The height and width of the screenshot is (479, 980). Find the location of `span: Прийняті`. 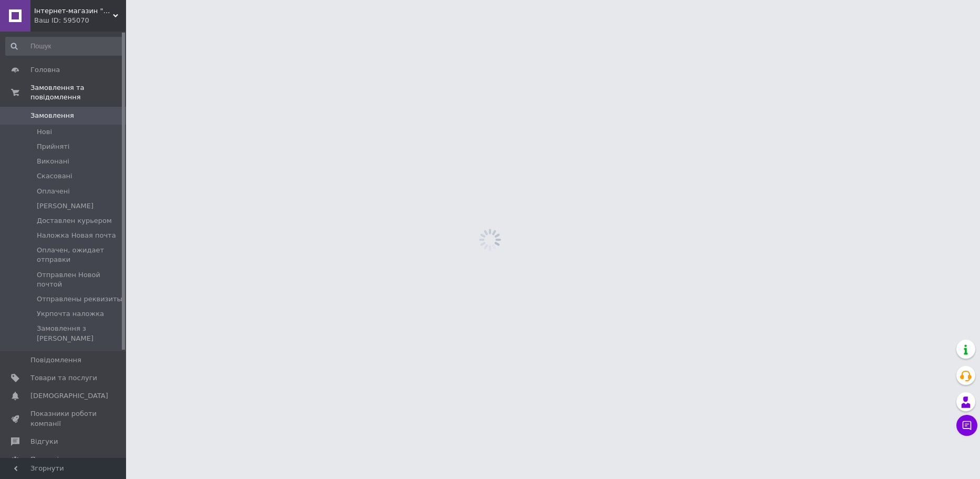

span: Прийняті is located at coordinates (53, 146).